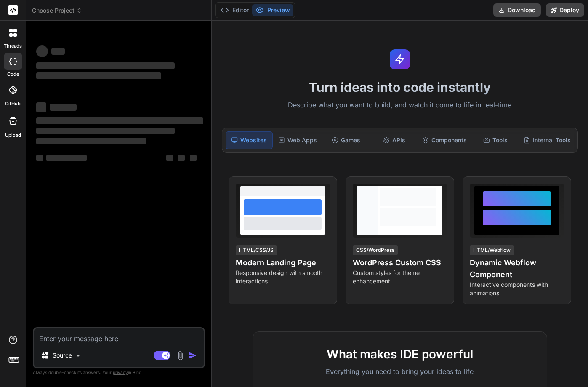  I want to click on p: Interactive components with animations, so click(517, 289).